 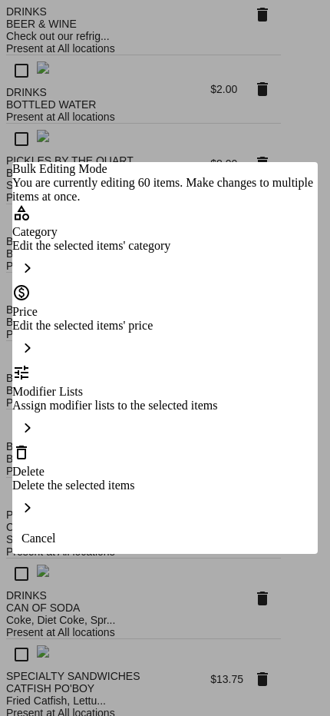 What do you see at coordinates (165, 472) in the screenshot?
I see `div: Delete` at bounding box center [165, 472].